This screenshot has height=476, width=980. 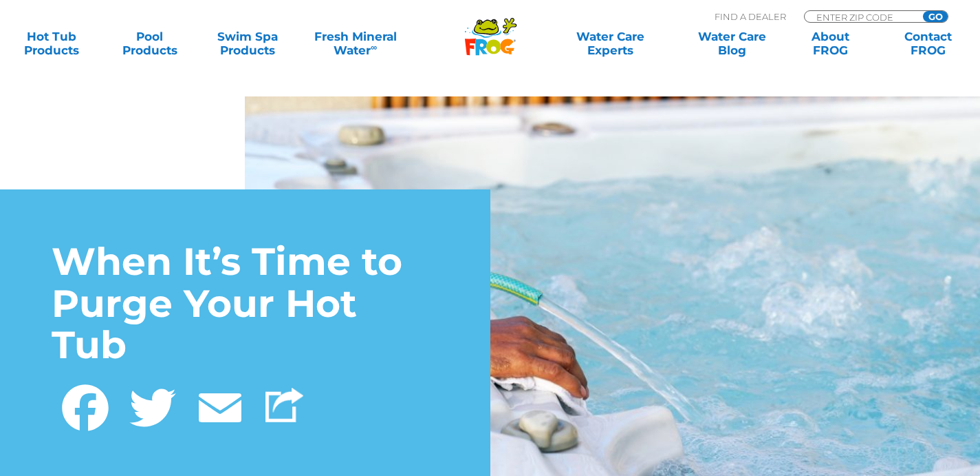 I want to click on img: Share, so click(x=284, y=405).